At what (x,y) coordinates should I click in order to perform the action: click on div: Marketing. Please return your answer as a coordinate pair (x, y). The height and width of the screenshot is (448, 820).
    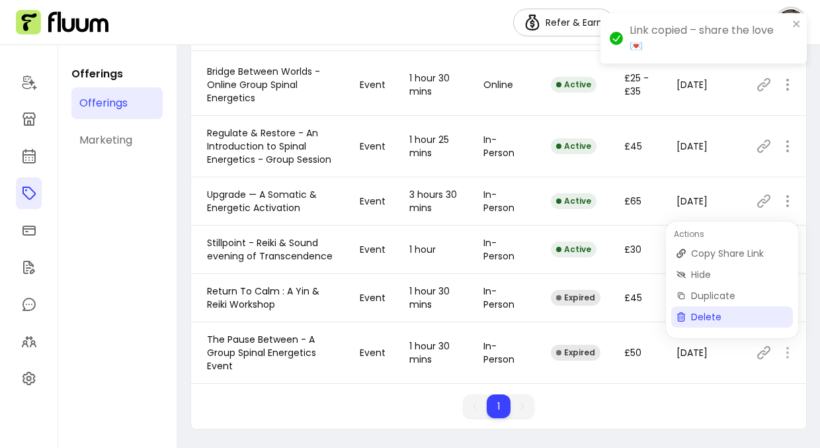
    Looking at the image, I should click on (106, 140).